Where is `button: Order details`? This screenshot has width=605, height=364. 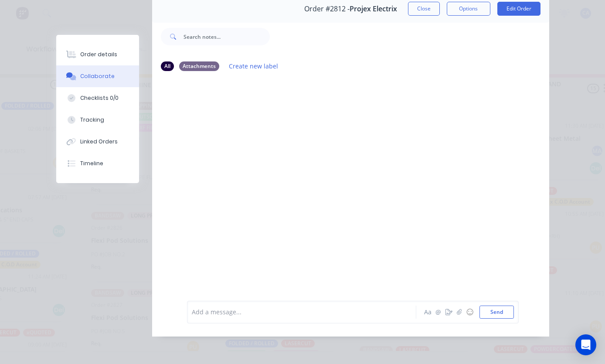
button: Order details is located at coordinates (98, 54).